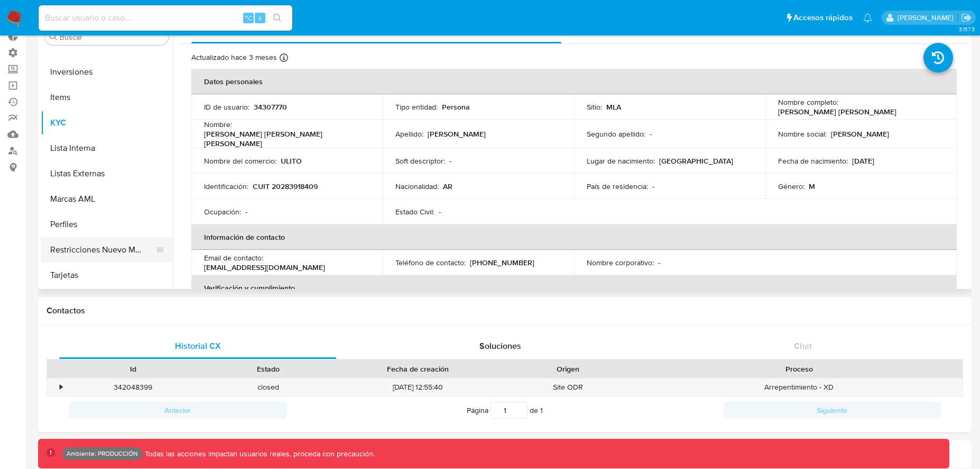  Describe the element at coordinates (620, 262) in the screenshot. I see `p: Nombre corporativo :` at that location.